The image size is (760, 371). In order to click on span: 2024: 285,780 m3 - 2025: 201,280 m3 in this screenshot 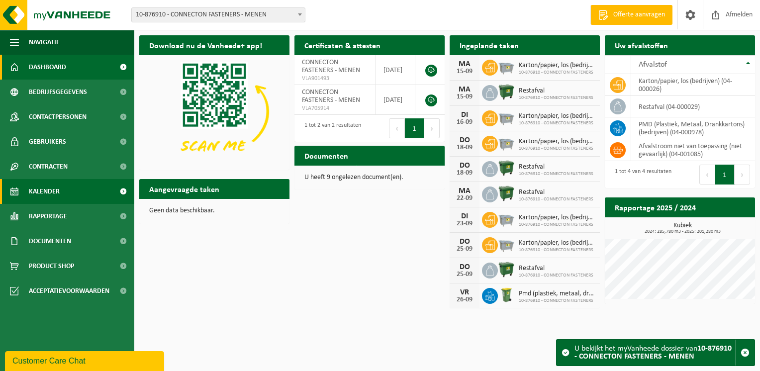, I will do `click(682, 232)`.